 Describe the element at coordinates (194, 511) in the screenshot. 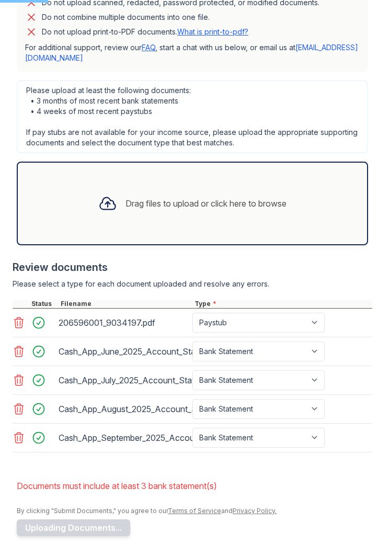

I see `div: By clicking "Submit Documents," you agree to our and` at that location.